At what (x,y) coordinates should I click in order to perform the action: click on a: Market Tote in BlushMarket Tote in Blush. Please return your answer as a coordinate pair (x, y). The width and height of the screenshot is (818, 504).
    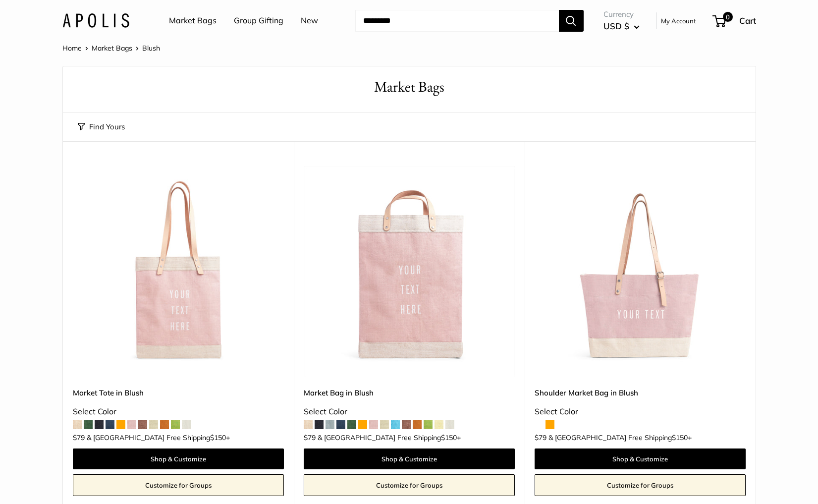
    Looking at the image, I should click on (178, 272).